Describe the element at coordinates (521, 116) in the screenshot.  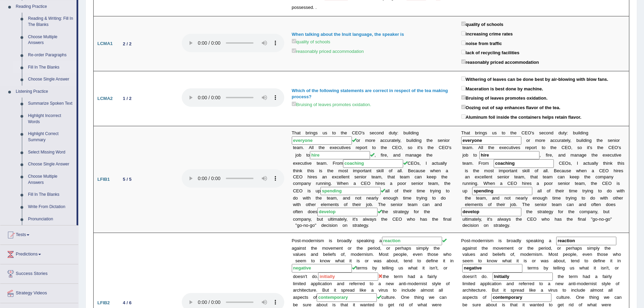
I see `label: Aluminum foil inside the containers helps retain flavor.` at that location.